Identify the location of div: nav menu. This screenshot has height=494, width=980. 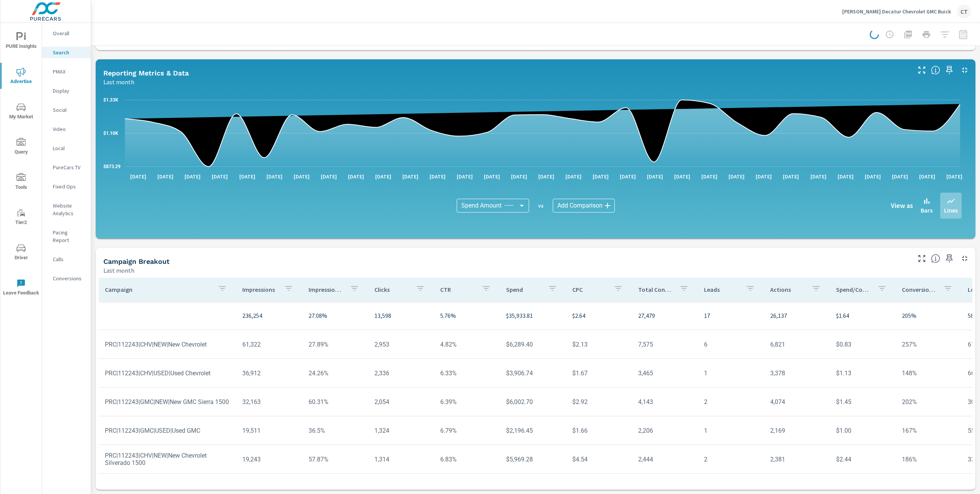
(21, 164).